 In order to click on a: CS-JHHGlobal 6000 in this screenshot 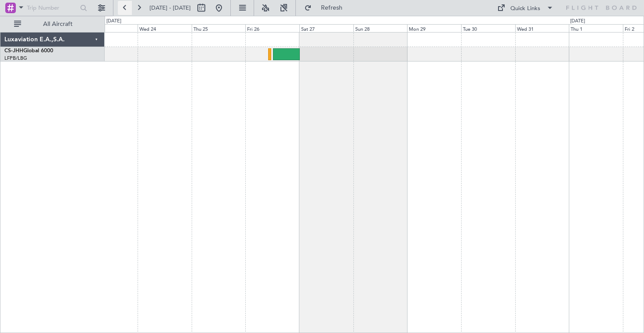, I will do `click(29, 51)`.